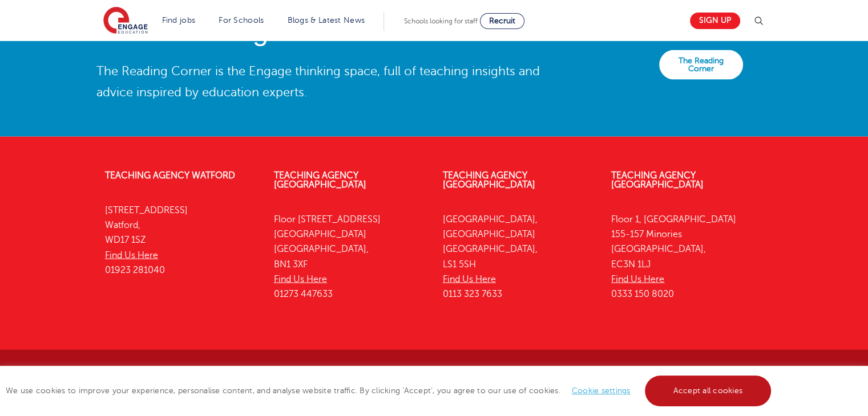 The height and width of the screenshot is (416, 868). What do you see at coordinates (390, 391) in the screenshot?
I see `span: We use cookies to improve your experience, personalise content, and analyse website traffic. By c...` at bounding box center [390, 391].